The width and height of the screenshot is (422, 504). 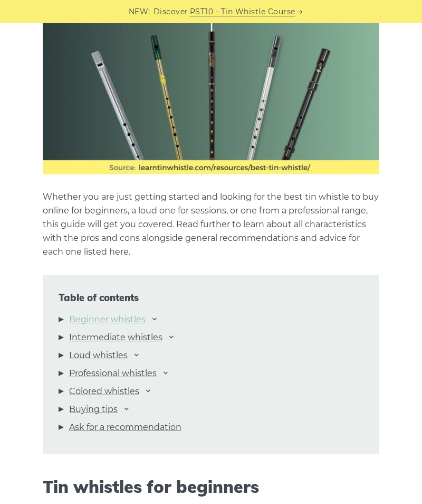 What do you see at coordinates (139, 12) in the screenshot?
I see `span: NEW:` at bounding box center [139, 12].